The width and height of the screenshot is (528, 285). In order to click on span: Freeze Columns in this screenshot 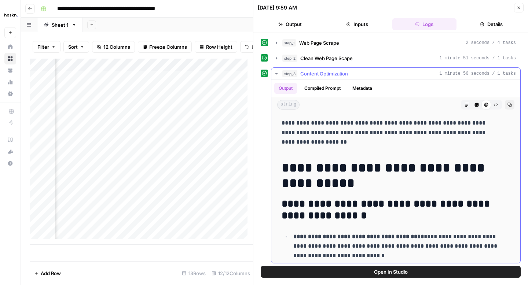, I will do `click(168, 47)`.